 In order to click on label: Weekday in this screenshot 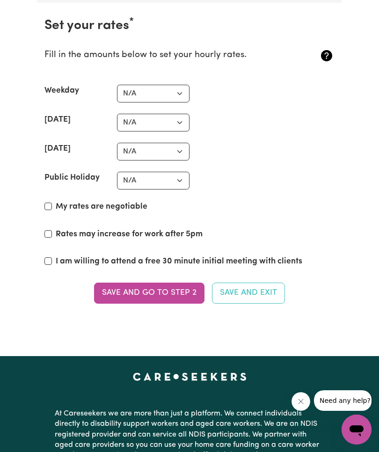, I will do `click(62, 91)`.